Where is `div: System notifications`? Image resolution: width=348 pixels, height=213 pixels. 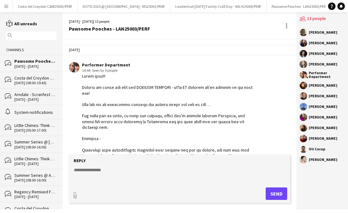
div: System notifications is located at coordinates (35, 112).